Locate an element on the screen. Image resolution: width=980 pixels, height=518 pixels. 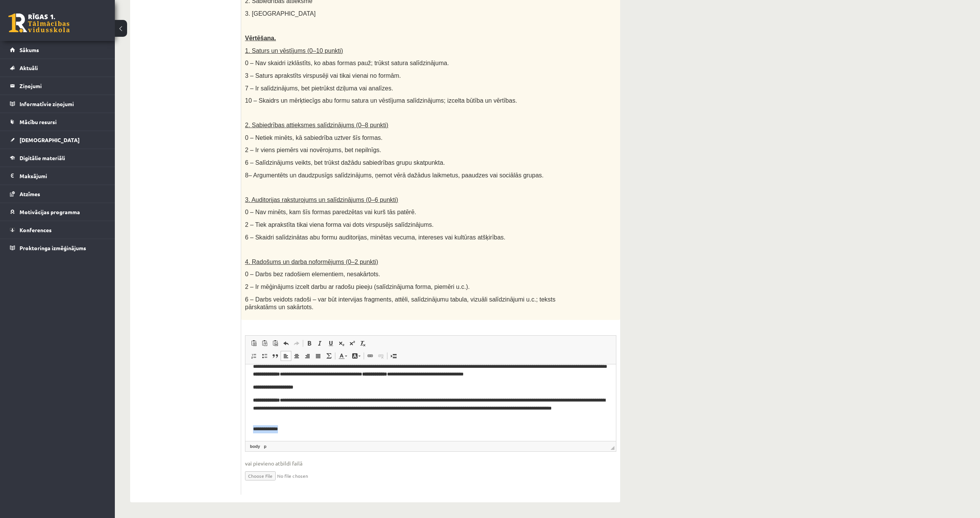
span: 3 – Saturs aprakstīts virspusēji vai tikai vienai no formām. is located at coordinates (322, 76).